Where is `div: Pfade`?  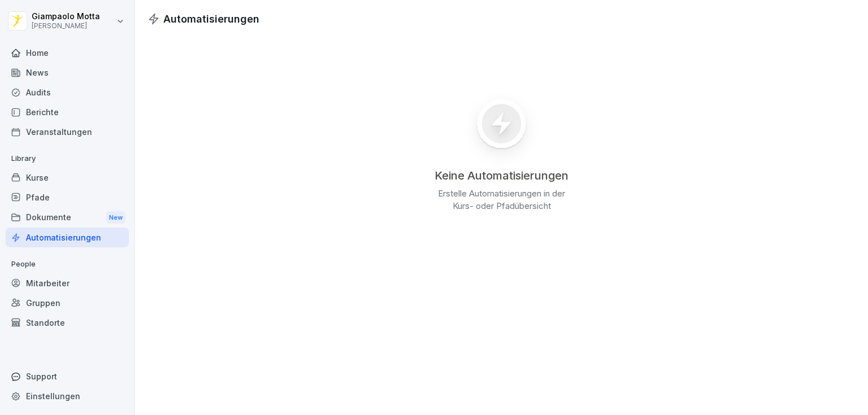
div: Pfade is located at coordinates (67, 197).